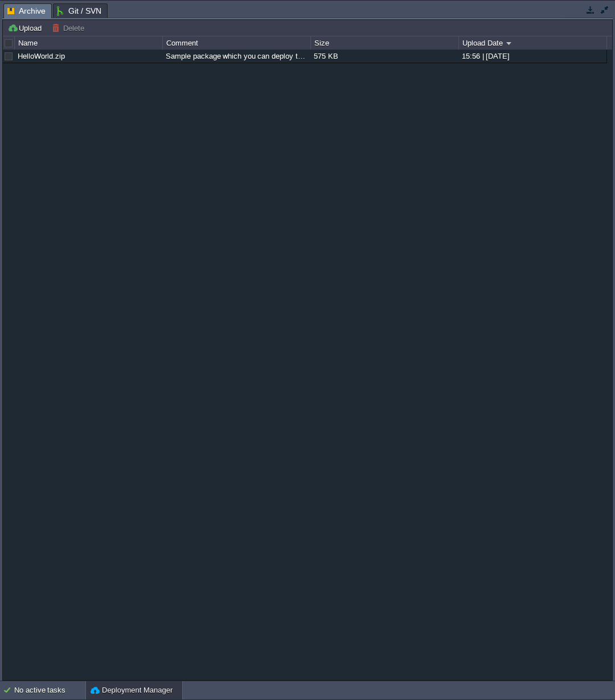  What do you see at coordinates (70, 28) in the screenshot?
I see `button: Delete` at bounding box center [70, 28].